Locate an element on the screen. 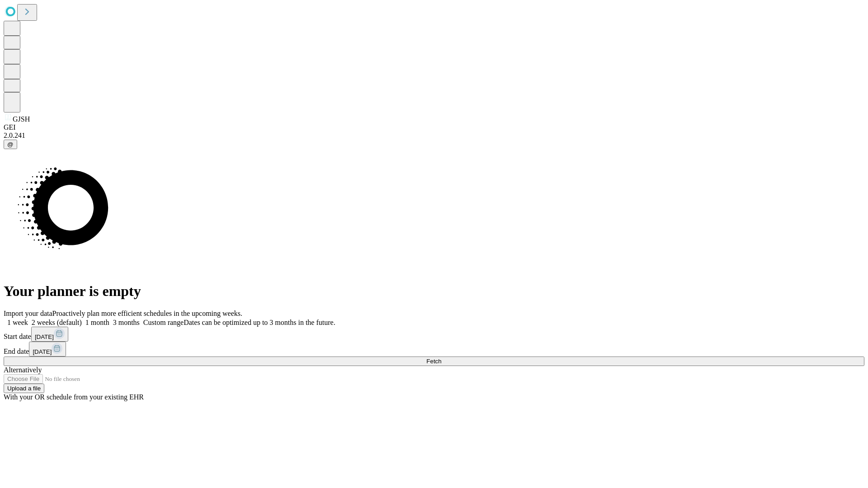  h1: Your planner is empty is located at coordinates (434, 291).